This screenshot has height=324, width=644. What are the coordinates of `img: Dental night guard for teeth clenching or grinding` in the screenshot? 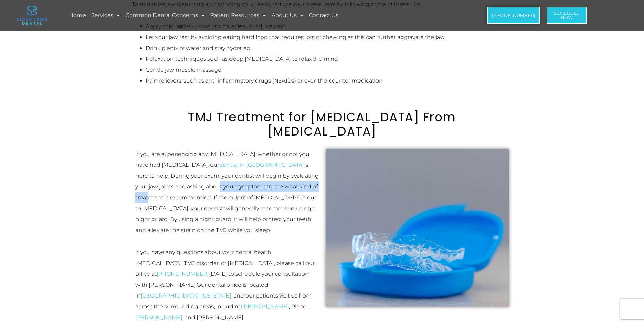 It's located at (418, 227).